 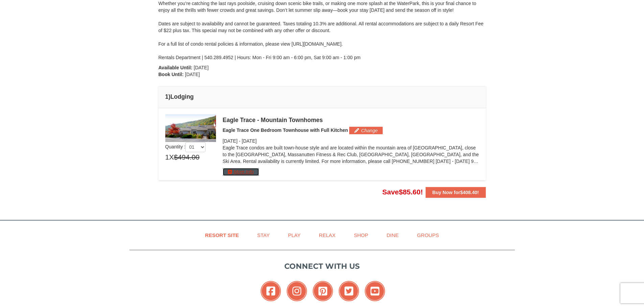 What do you see at coordinates (240, 172) in the screenshot?
I see `button: More Info` at bounding box center [240, 172].